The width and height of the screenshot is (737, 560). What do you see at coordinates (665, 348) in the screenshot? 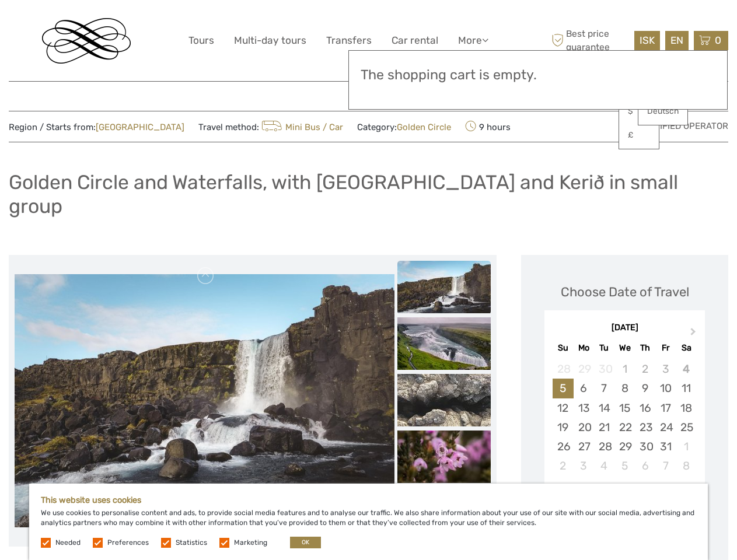
I see `div: Fr` at bounding box center [665, 348].